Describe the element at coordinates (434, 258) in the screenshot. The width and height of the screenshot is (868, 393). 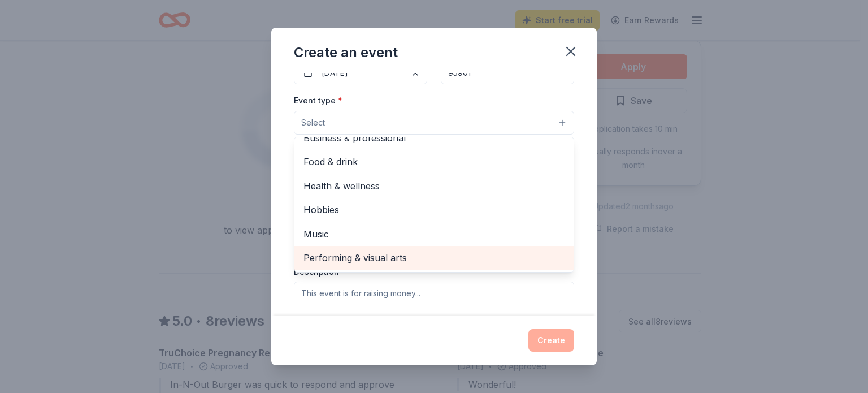
I see `span: Performing & visual arts` at that location.